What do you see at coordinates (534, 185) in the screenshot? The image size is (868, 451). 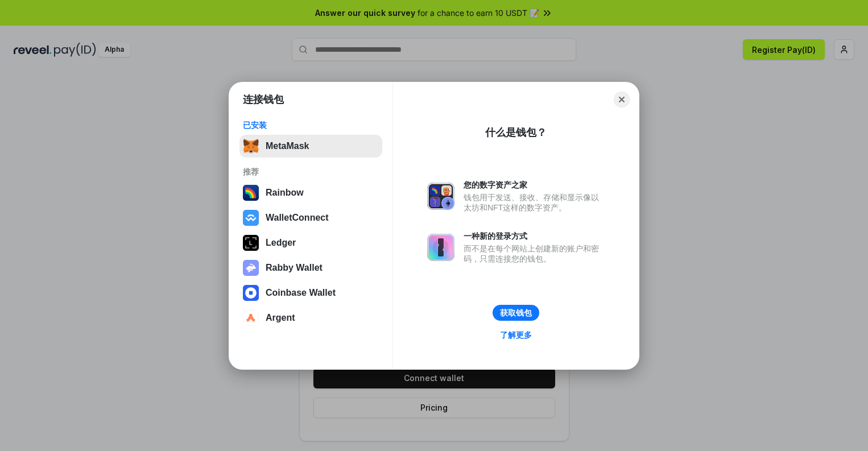 I see `div: 您的数字资产之家` at bounding box center [534, 185].